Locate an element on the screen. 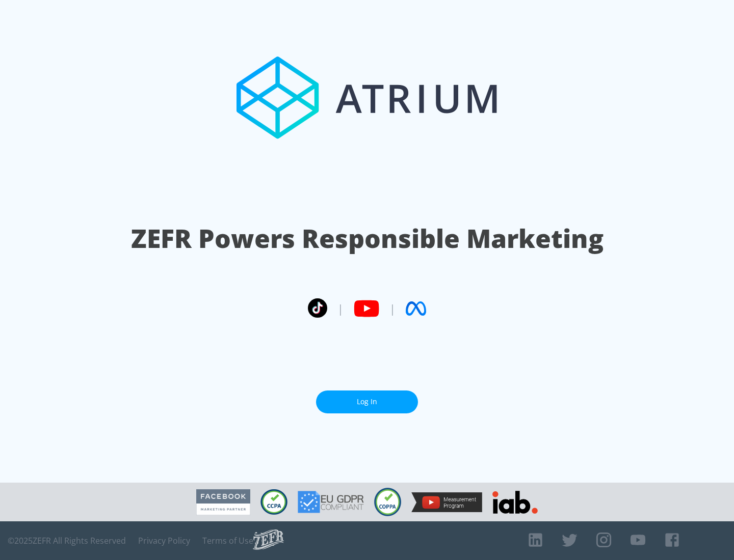 The image size is (734, 560). img: IAB is located at coordinates (515, 502).